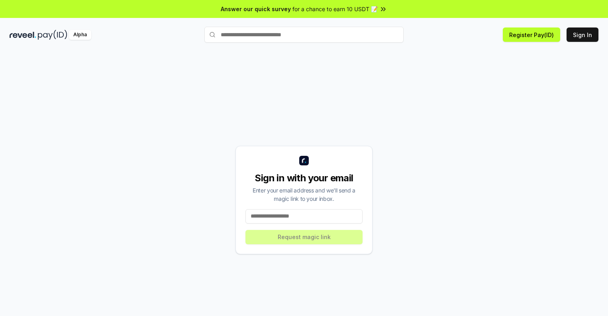  What do you see at coordinates (23, 35) in the screenshot?
I see `img: reveel_dark` at bounding box center [23, 35].